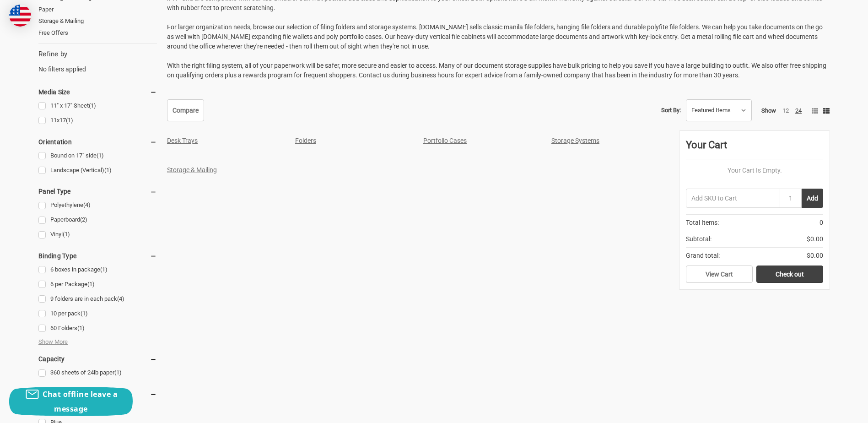 This screenshot has width=868, height=423. What do you see at coordinates (185, 110) in the screenshot?
I see `a: Compare` at bounding box center [185, 110].